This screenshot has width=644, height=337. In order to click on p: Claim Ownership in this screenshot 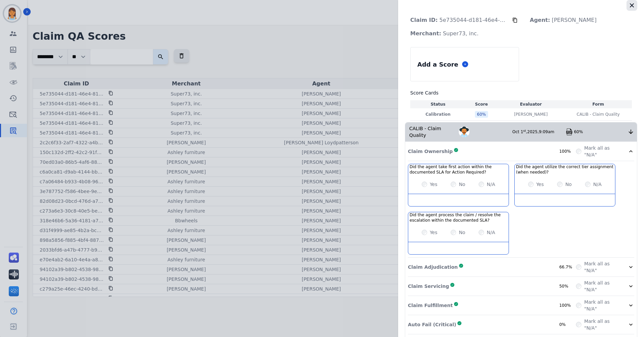, I will do `click(430, 152)`.